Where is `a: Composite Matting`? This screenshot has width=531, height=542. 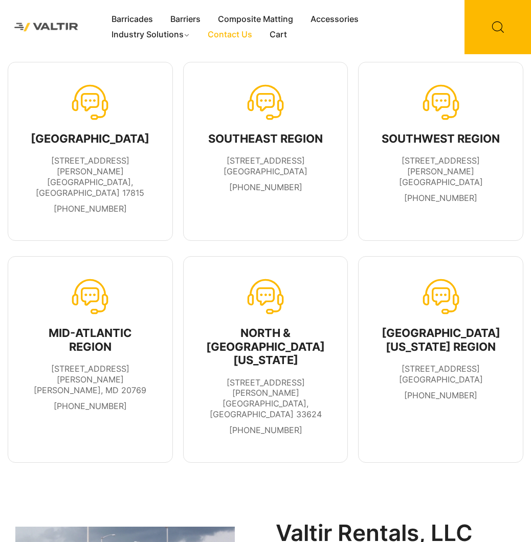 a: Composite Matting is located at coordinates (255, 19).